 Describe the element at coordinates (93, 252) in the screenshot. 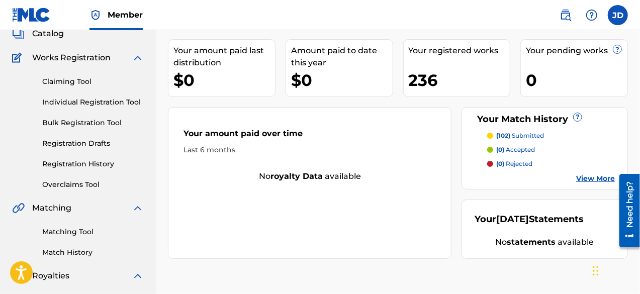

I see `a: Match History` at that location.